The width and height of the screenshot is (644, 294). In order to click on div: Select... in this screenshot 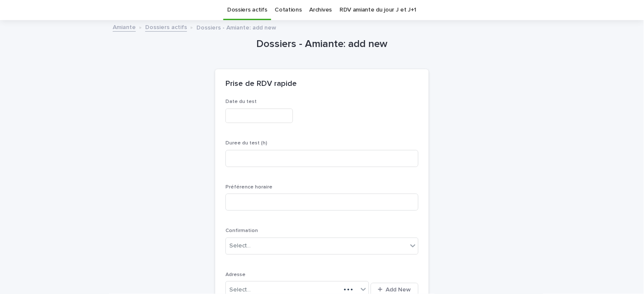, I will do `click(240, 245)`.